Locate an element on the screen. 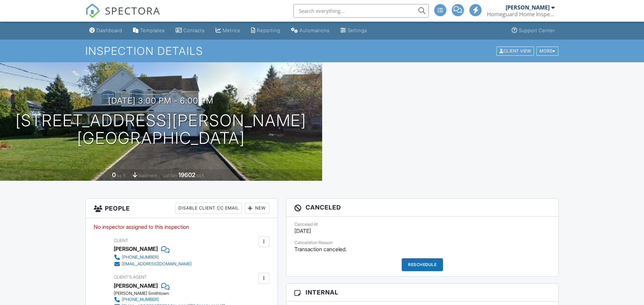 This screenshot has width=644, height=305. span: Client is located at coordinates (121, 240).